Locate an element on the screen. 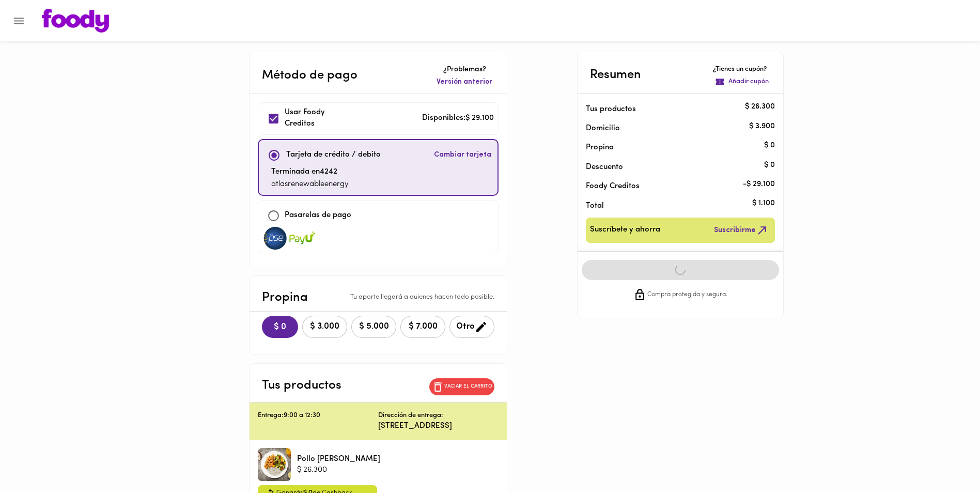  p: Dirección de entrega: is located at coordinates (411, 415).